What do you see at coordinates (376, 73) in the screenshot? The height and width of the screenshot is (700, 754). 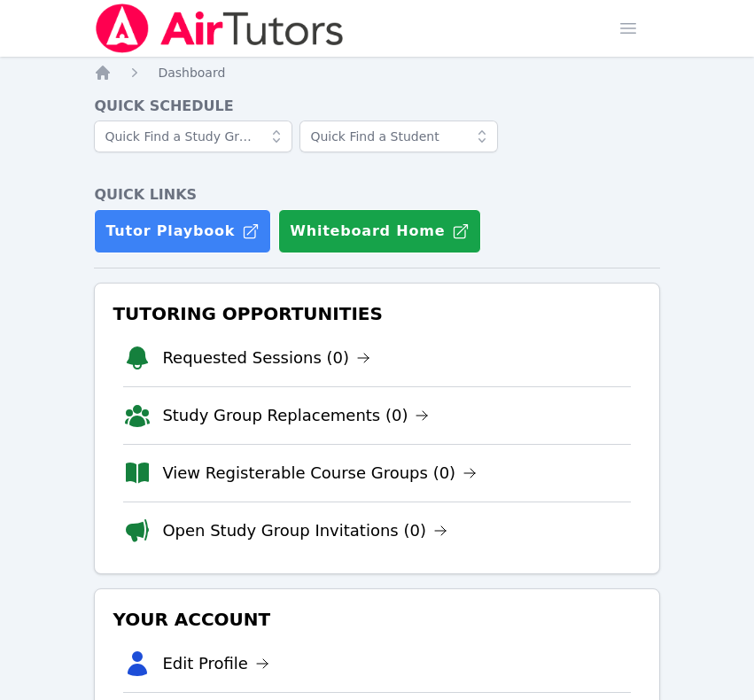 I see `nav: Breadcrumb` at bounding box center [376, 73].